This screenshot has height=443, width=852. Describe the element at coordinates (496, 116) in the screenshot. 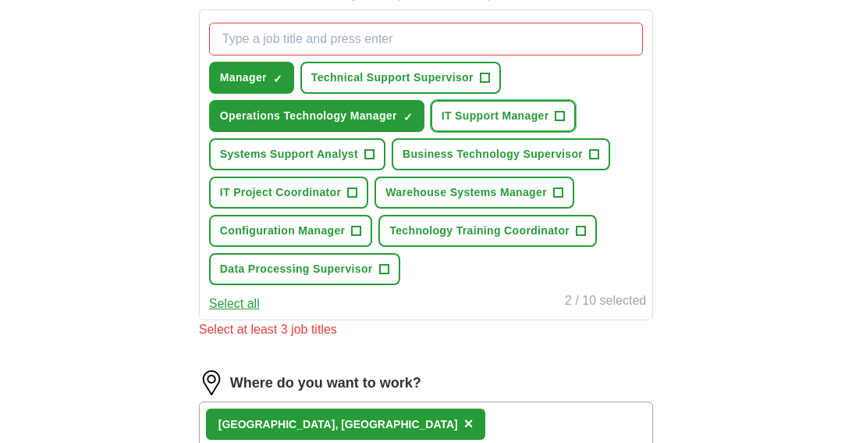

I see `span: IT Support Manager` at that location.